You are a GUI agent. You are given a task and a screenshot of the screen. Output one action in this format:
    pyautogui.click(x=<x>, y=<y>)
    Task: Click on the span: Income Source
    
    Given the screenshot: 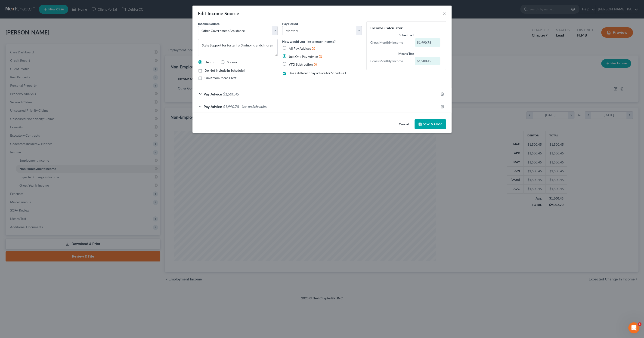 What is the action you would take?
    pyautogui.click(x=209, y=23)
    